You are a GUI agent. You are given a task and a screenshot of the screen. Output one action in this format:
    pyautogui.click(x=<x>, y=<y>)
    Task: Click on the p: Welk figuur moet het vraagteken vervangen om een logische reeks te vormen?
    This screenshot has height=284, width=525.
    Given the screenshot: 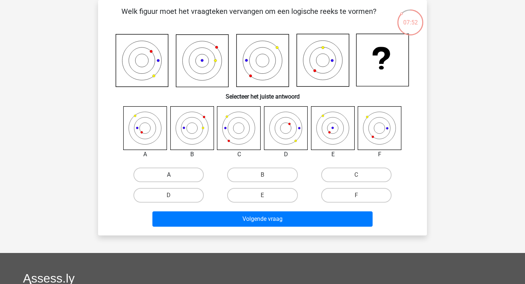 What is the action you would take?
    pyautogui.click(x=249, y=17)
    